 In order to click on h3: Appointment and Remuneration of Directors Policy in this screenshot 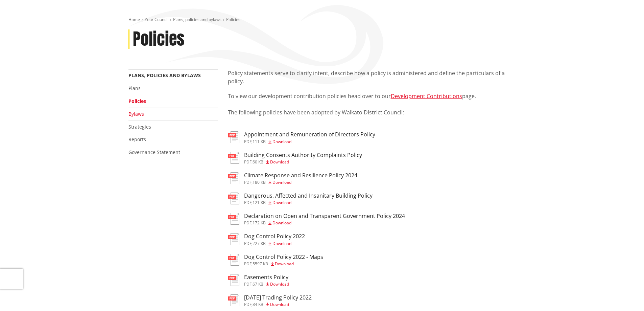, I will do `click(310, 134)`.